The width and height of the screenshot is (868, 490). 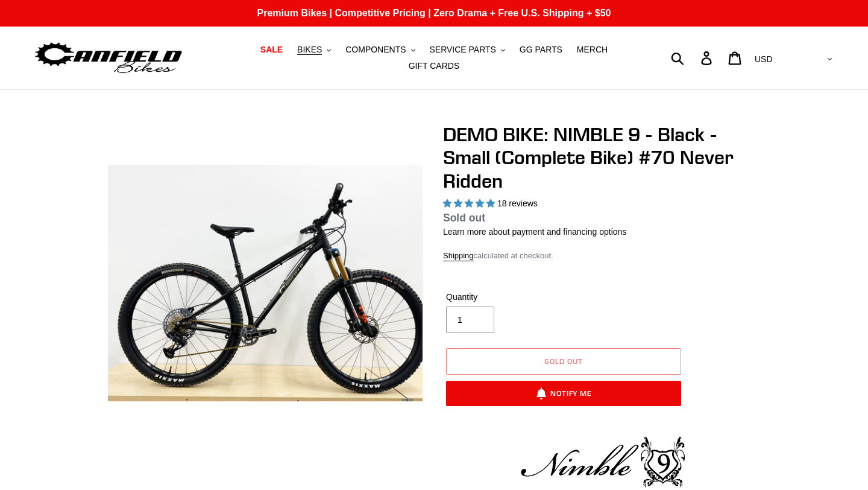 I want to click on a: Learn more about payment and financing options, so click(x=535, y=232).